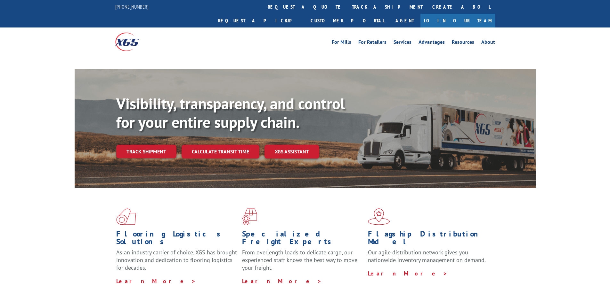 The width and height of the screenshot is (610, 302). What do you see at coordinates (302, 240) in the screenshot?
I see `h1: Specialized Freight Experts` at bounding box center [302, 240].